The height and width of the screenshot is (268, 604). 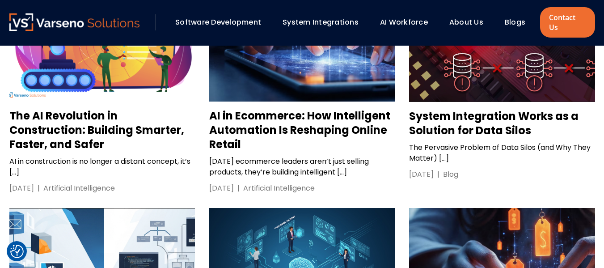 I want to click on img: Revisit consent button, so click(x=17, y=251).